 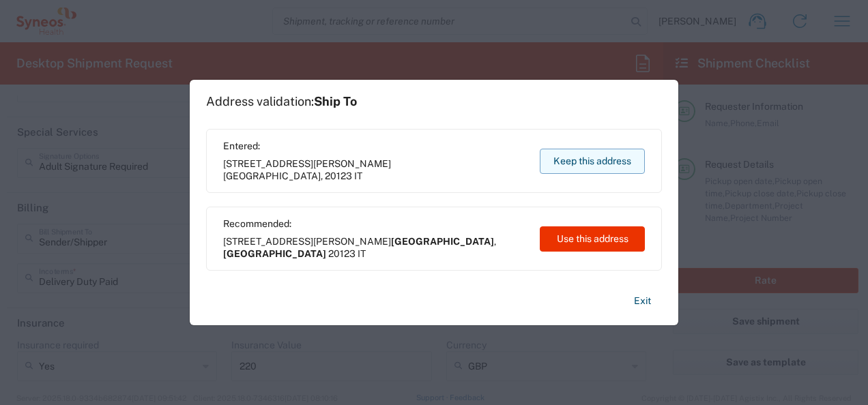 I want to click on span: Ship To, so click(x=335, y=101).